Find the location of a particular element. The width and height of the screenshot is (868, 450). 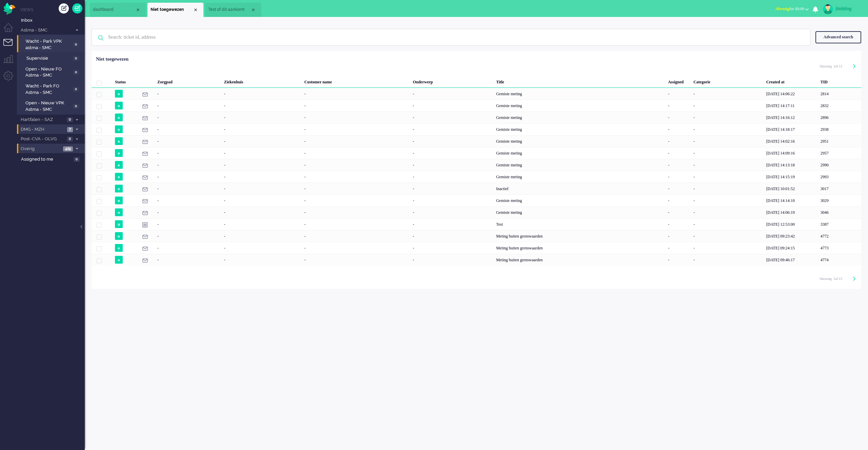

a: Open - Nieuw VPK Astma - SMC 0 is located at coordinates (52, 106).